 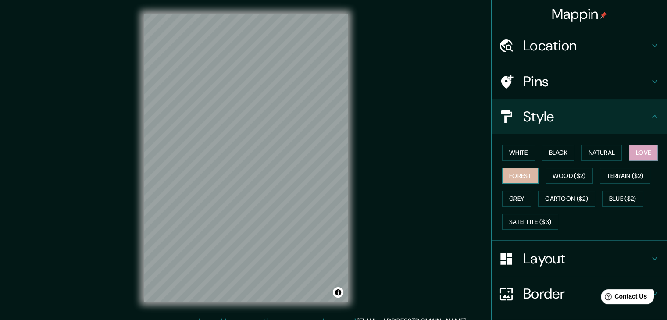 I want to click on button: Cartoon ($2), so click(x=566, y=199).